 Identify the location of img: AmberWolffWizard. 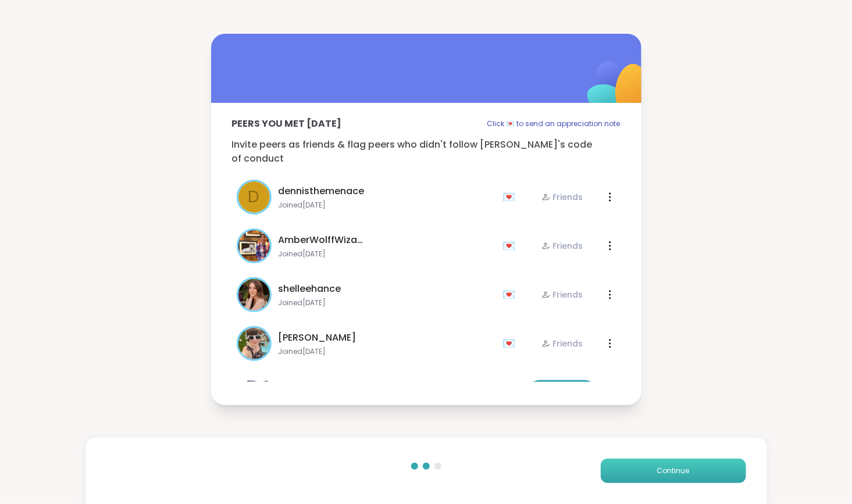
(254, 246).